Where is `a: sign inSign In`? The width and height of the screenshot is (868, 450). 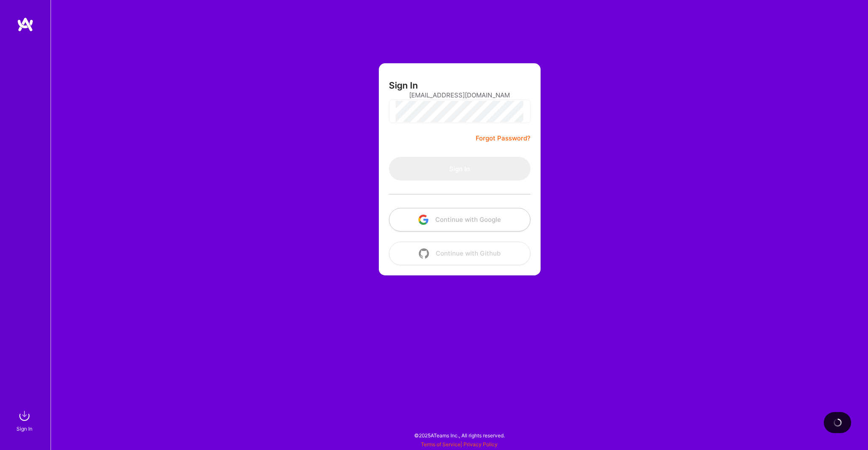 a: sign inSign In is located at coordinates (25, 420).